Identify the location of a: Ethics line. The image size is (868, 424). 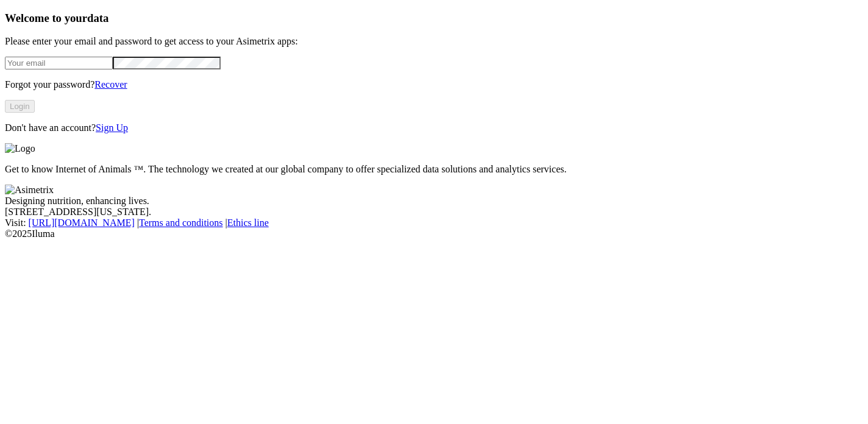
(248, 222).